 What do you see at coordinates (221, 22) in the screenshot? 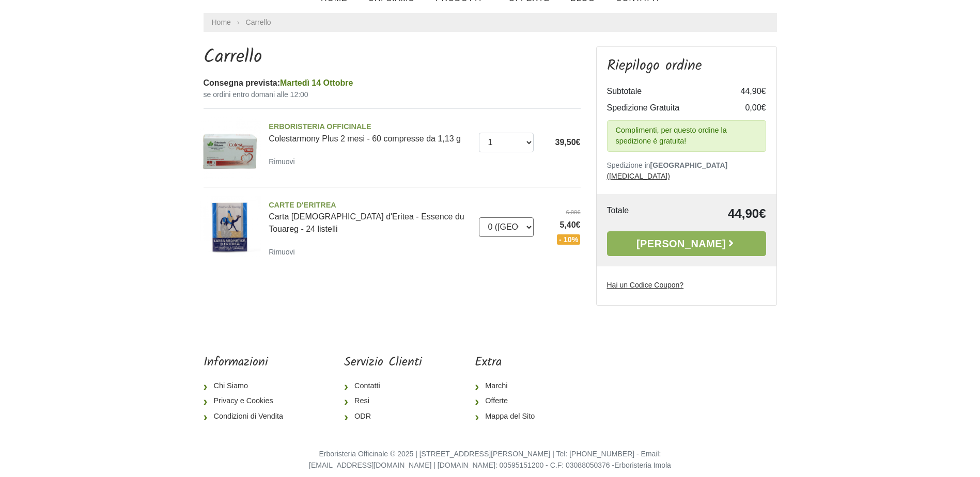
I see `a: Home` at bounding box center [221, 22].